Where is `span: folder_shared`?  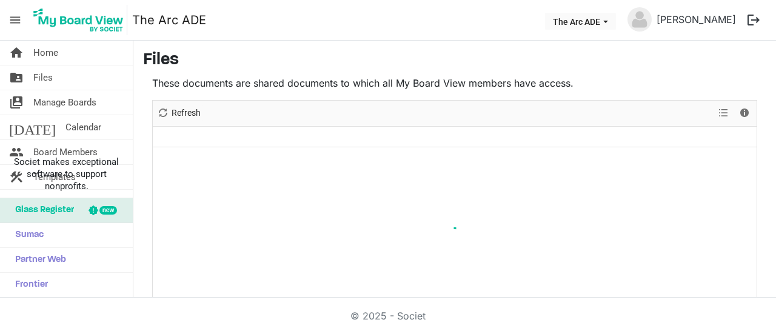
span: folder_shared is located at coordinates (16, 78).